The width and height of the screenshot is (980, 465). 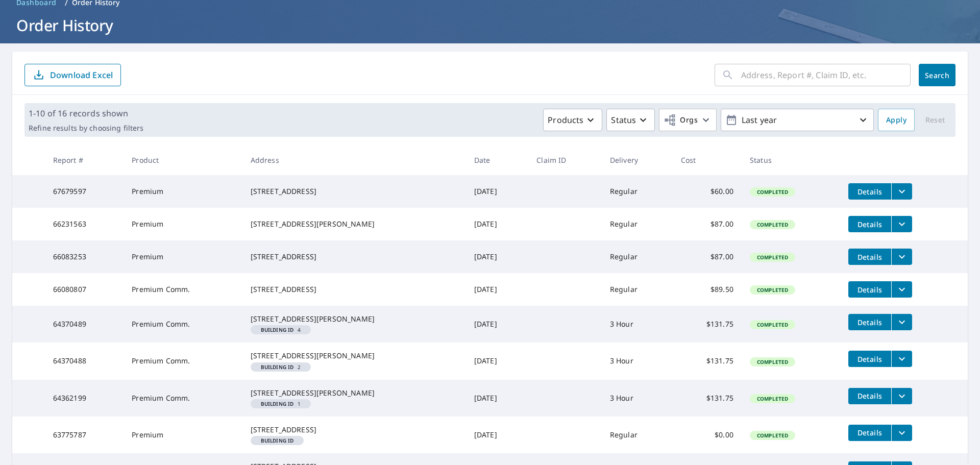 What do you see at coordinates (84, 224) in the screenshot?
I see `td: 66231563` at bounding box center [84, 224].